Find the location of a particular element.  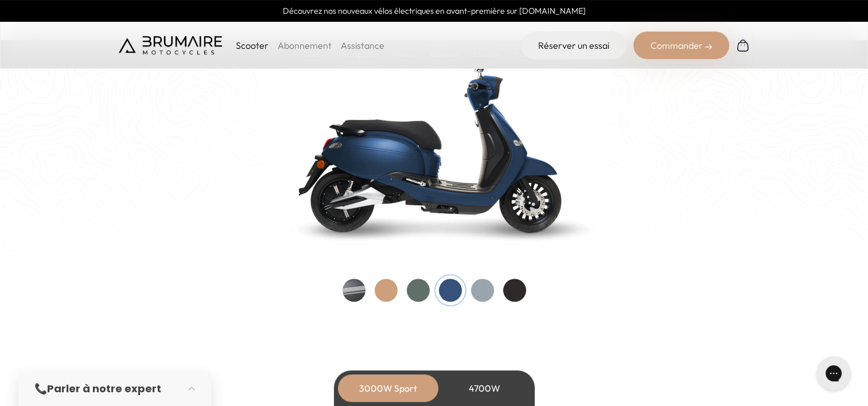

p: Scooter is located at coordinates (252, 45).